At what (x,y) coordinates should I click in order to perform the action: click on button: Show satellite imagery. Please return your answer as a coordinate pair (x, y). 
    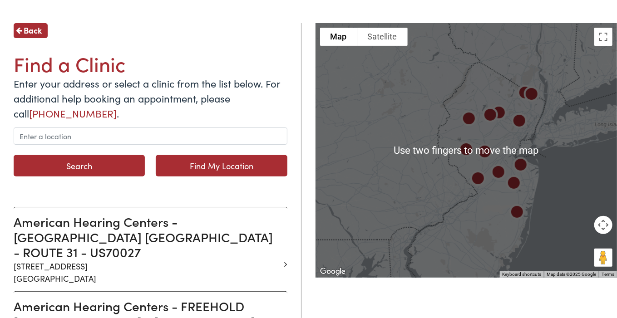
    Looking at the image, I should click on (382, 37).